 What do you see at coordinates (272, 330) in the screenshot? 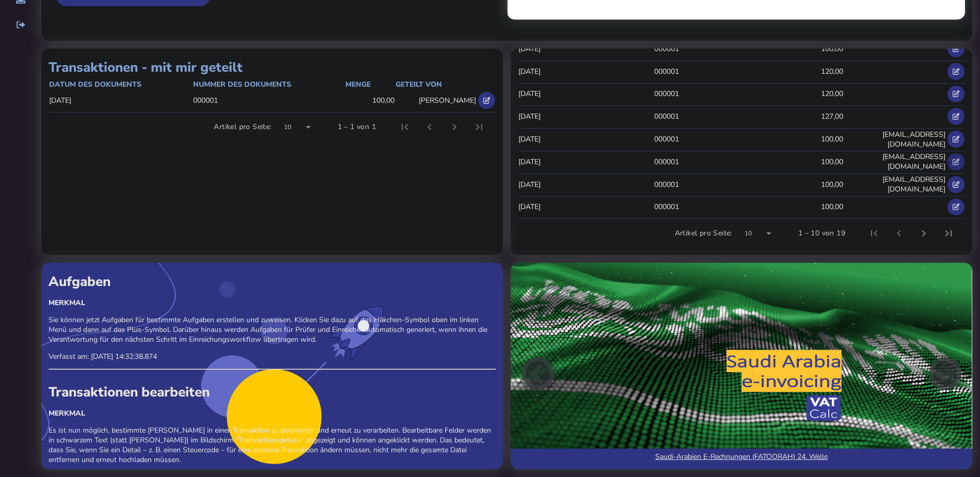
I see `p: Sie können jetzt Aufgaben für bestimmte Aufgaben erstellen und zuweisen. Klicken Sie dazu auf das...` at bounding box center [272, 330].